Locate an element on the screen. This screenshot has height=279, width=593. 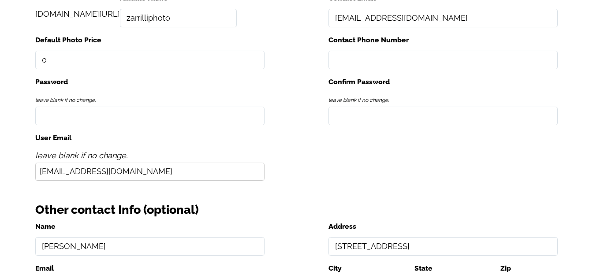
label: Contact Phone Number is located at coordinates (443, 40).